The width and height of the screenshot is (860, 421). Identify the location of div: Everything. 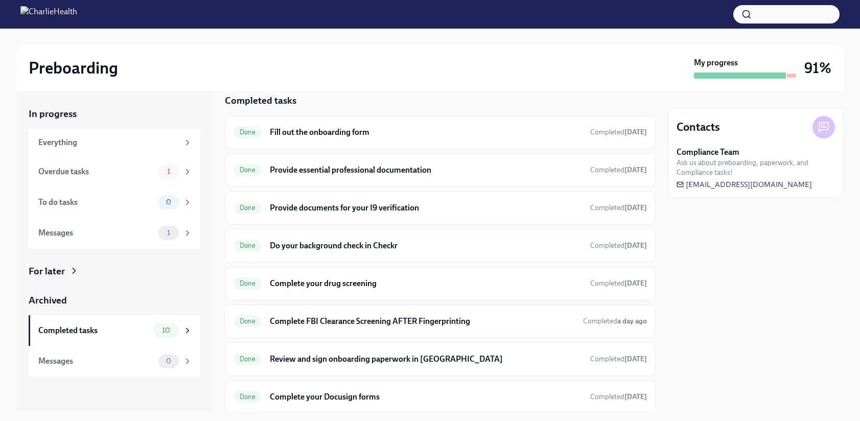
(108, 143).